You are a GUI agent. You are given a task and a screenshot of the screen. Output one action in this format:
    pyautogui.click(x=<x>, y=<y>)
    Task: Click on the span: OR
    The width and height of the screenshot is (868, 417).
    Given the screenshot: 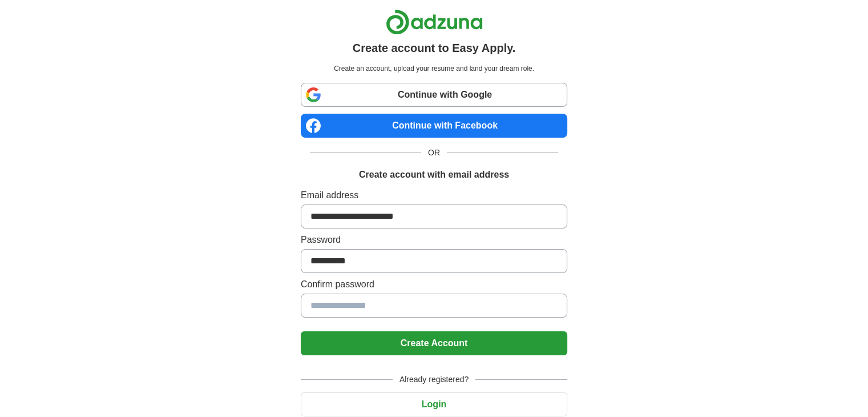 What is the action you would take?
    pyautogui.click(x=434, y=153)
    